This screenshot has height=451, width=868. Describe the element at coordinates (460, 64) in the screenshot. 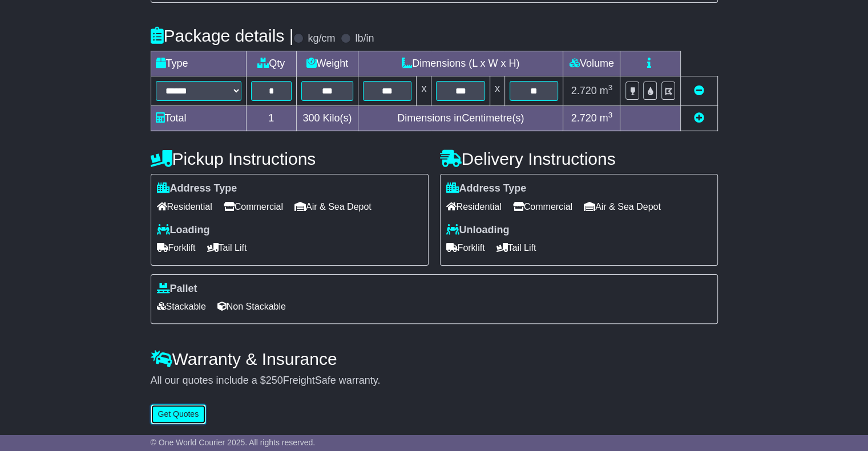

I see `td: Dimensions (L x W x H)` at that location.